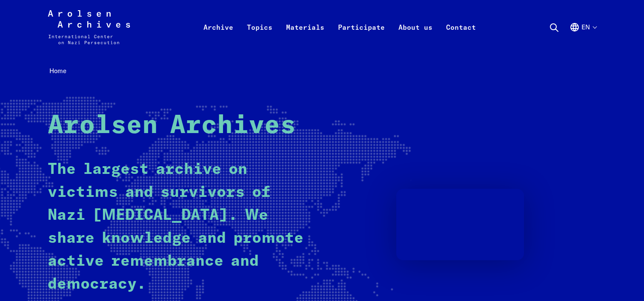  I want to click on strong: Arolsen Archives, so click(172, 126).